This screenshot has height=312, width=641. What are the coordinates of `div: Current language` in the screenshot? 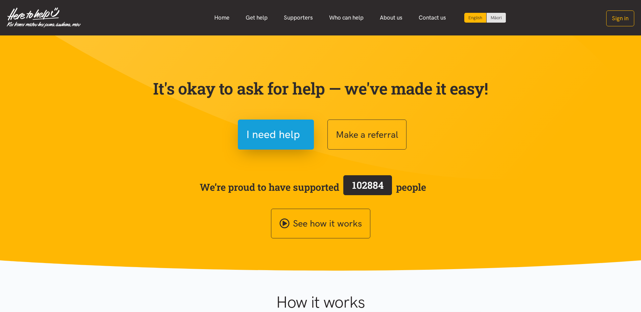 It's located at (476, 18).